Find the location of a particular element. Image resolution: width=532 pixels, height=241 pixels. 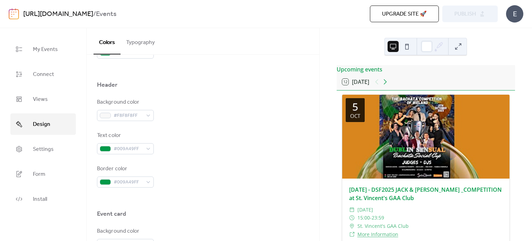

div: Border color is located at coordinates (125, 169).